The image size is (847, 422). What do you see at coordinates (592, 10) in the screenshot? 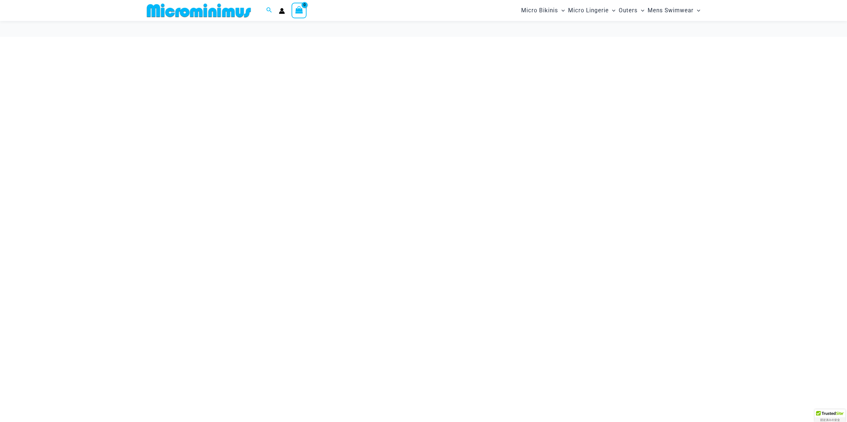
I see `a: Micro LingerieMenu ToggleMenu Toggle` at bounding box center [592, 10].